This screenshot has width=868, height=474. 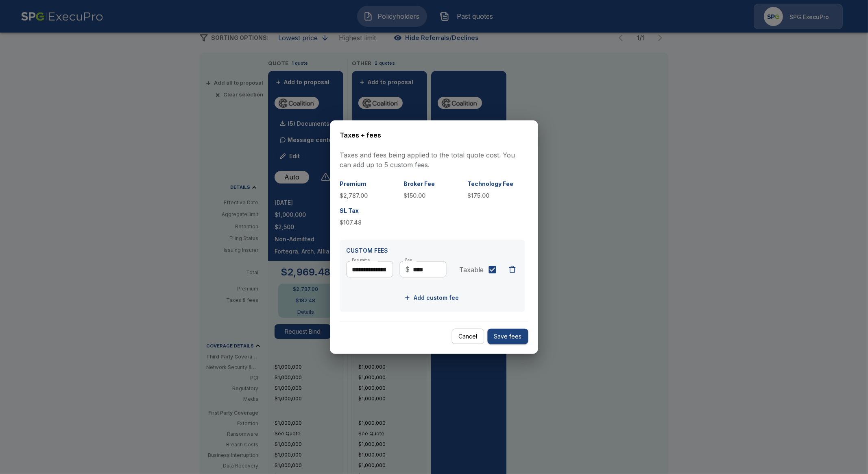 I want to click on p: Taxes and fees being applied to the total quote cost. You can add up to 5 custom fees., so click(x=434, y=160).